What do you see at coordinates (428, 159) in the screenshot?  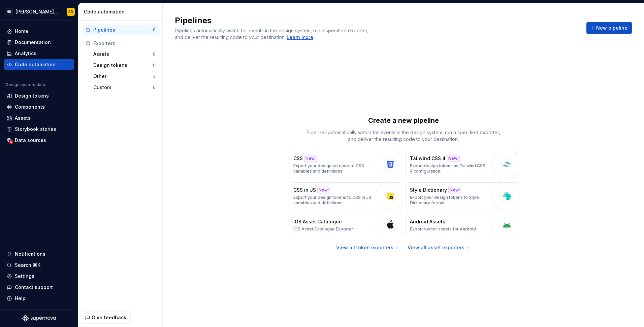 I see `p: Tailwind CSS 4` at bounding box center [428, 159].